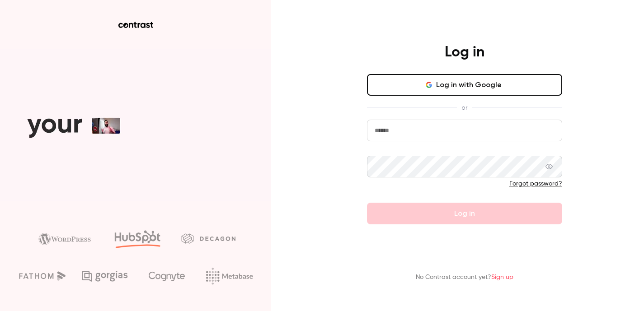 The image size is (644, 311). I want to click on a: Forgot password?, so click(535, 184).